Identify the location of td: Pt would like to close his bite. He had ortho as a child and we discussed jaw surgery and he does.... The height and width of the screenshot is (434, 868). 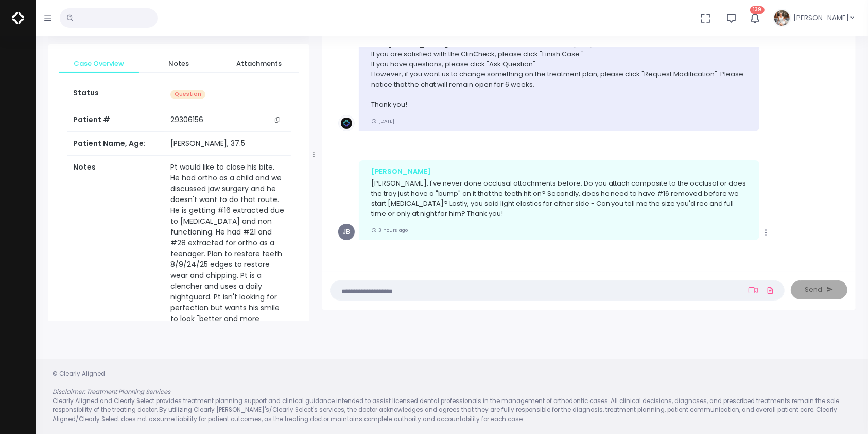
(228, 248).